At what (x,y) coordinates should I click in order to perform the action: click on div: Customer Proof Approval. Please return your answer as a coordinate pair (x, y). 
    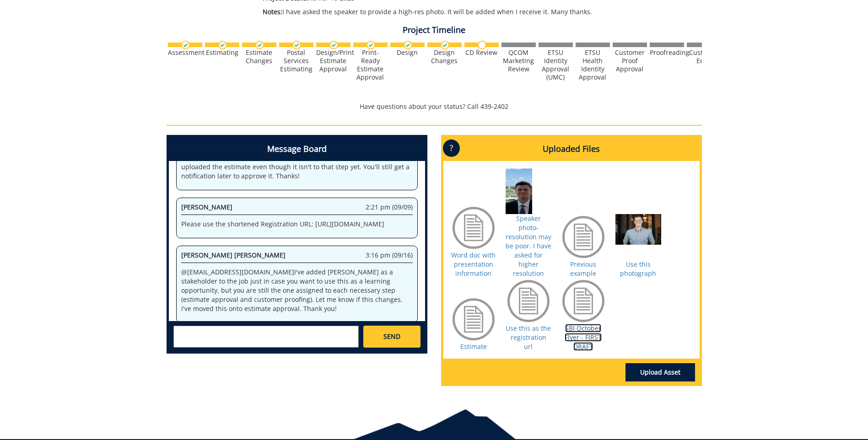
    Looking at the image, I should click on (629, 61).